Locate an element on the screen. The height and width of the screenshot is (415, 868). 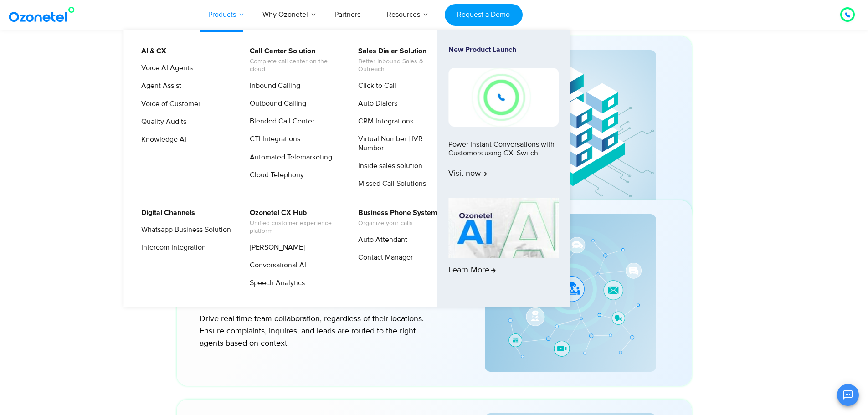
a: Missed Call Solutions is located at coordinates (389, 183).